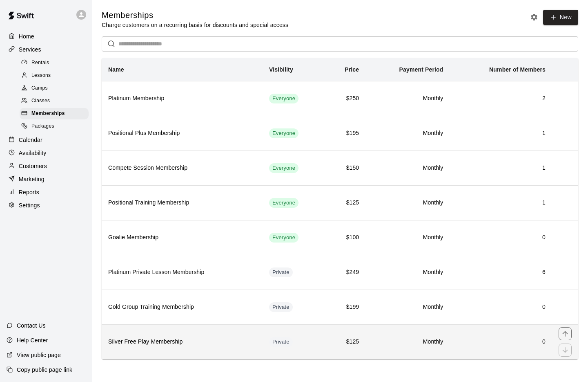 The width and height of the screenshot is (588, 382). What do you see at coordinates (46, 166) in the screenshot?
I see `a: Customers` at bounding box center [46, 166].